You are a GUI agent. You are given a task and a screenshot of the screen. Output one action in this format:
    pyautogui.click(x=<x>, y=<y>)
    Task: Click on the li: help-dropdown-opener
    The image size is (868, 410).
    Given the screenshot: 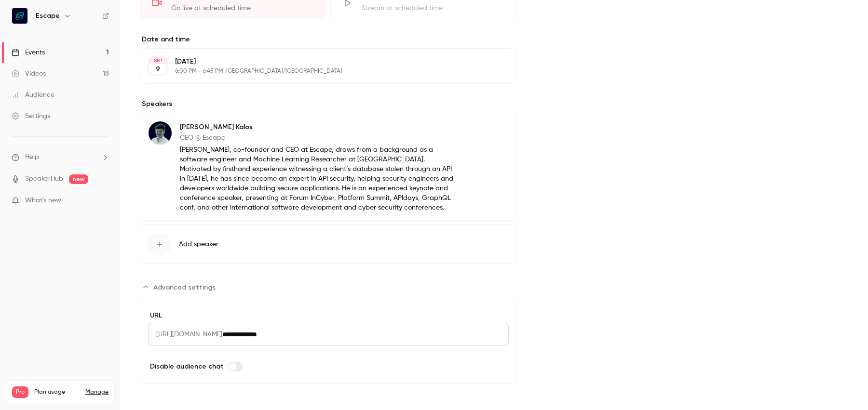 What is the action you would take?
    pyautogui.click(x=60, y=157)
    